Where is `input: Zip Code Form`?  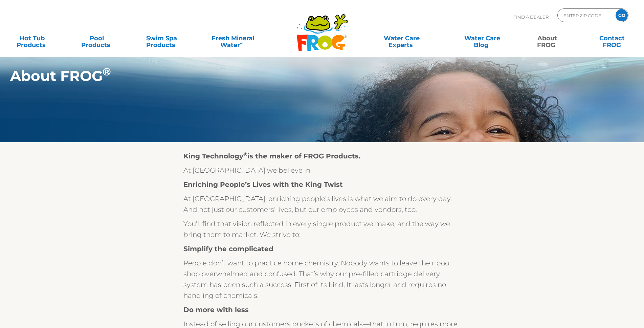 input: Zip Code Form is located at coordinates (586, 15).